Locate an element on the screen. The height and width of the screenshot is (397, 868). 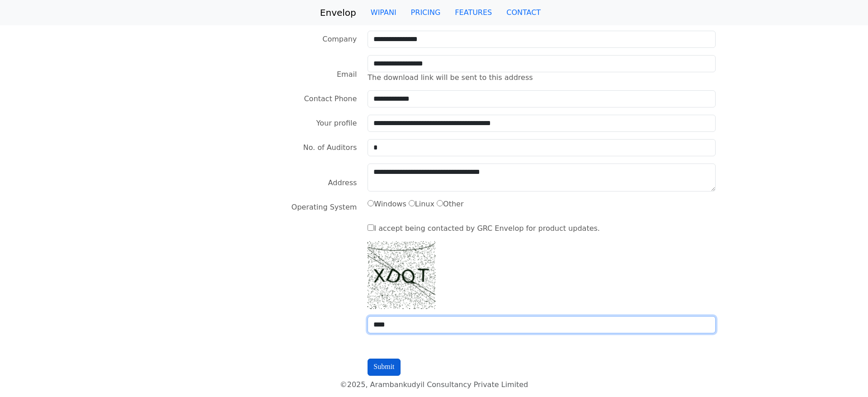
a: FEATURES is located at coordinates (474, 13).